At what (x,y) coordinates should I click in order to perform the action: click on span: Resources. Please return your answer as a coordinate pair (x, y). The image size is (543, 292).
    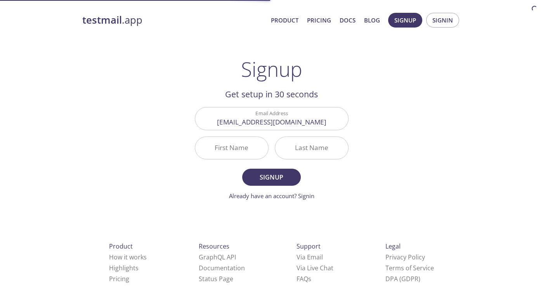
    Looking at the image, I should click on (214, 247).